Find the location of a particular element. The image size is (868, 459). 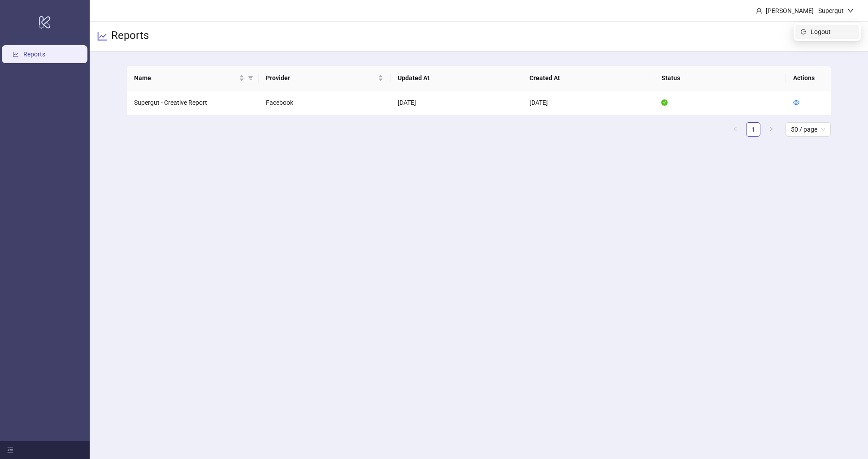

a: Reports is located at coordinates (34, 54).